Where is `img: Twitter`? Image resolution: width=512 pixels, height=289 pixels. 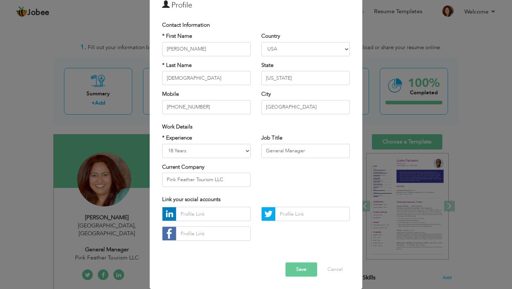 img: Twitter is located at coordinates (269, 214).